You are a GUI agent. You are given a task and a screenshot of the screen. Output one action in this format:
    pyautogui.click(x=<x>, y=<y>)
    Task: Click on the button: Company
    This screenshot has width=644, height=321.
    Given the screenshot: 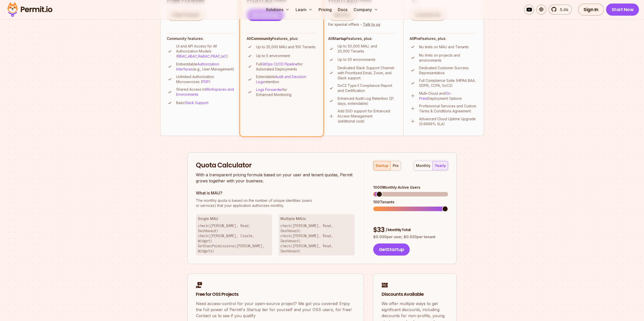 What is the action you would take?
    pyautogui.click(x=365, y=10)
    